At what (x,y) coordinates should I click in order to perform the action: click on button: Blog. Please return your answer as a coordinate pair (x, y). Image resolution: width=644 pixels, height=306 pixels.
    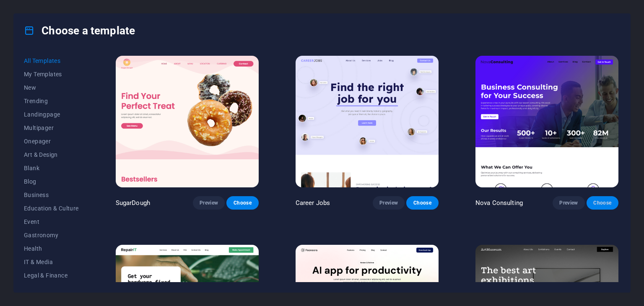
    Looking at the image, I should click on (51, 182).